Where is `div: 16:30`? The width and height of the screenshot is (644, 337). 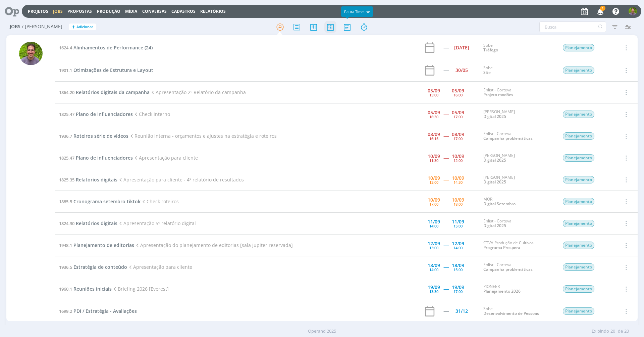 div: 16:30 is located at coordinates (433, 116).